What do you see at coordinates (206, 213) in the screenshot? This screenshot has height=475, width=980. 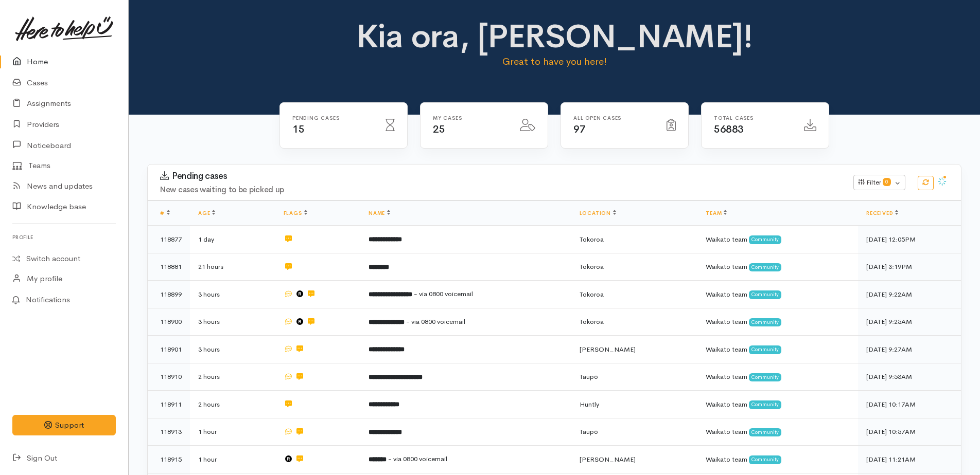 I see `a: Age` at bounding box center [206, 213].